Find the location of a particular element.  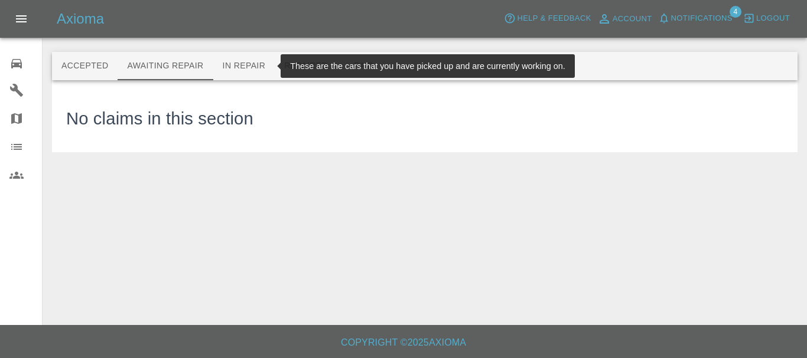

h5: Axioma is located at coordinates (80, 19).